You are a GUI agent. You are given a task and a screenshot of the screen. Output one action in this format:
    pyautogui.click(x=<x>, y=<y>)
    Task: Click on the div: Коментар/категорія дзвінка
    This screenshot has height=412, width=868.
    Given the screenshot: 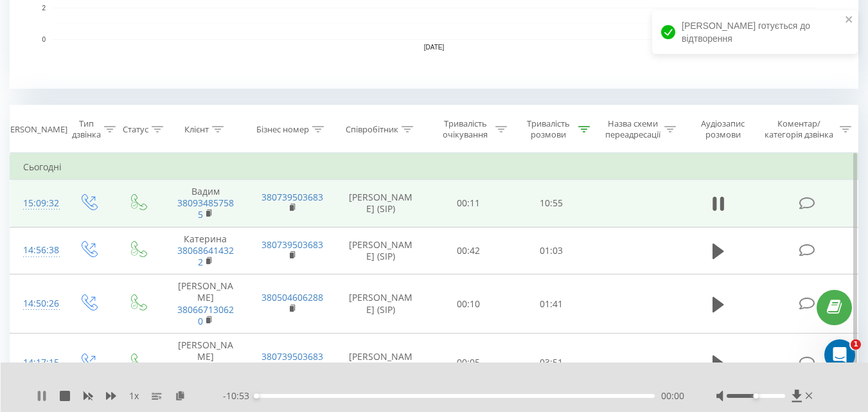 What is the action you would take?
    pyautogui.click(x=799, y=129)
    